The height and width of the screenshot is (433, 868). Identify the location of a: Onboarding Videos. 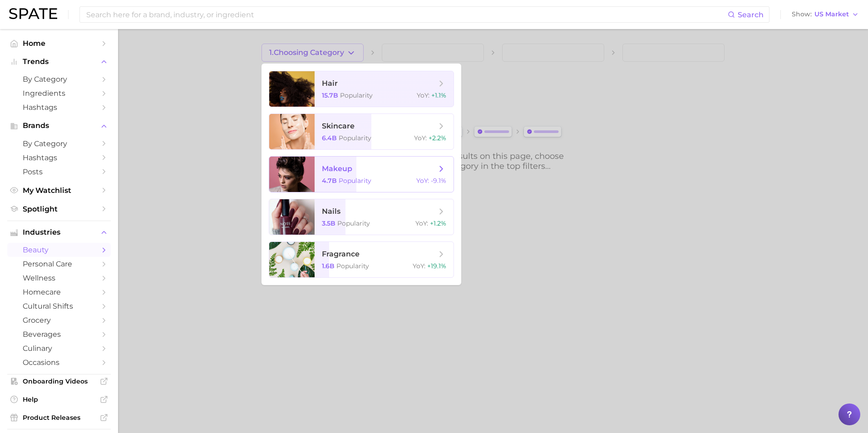
(59, 382).